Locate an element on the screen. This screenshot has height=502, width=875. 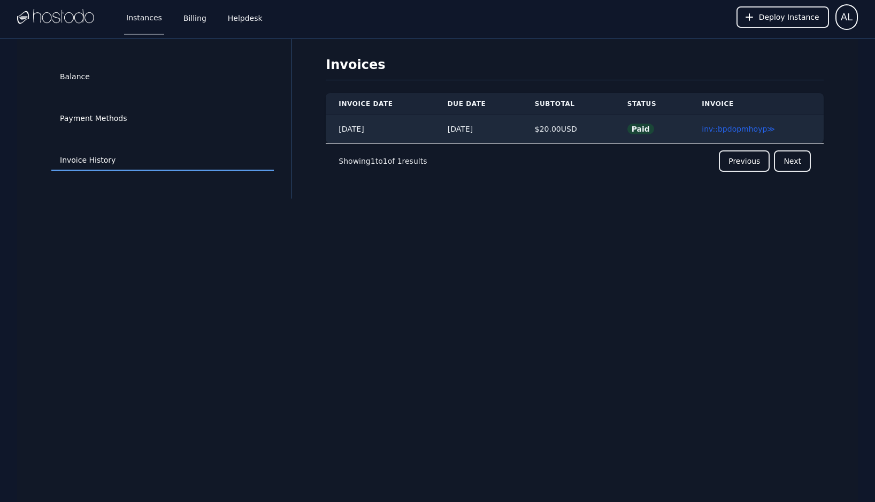
th: Invoice is located at coordinates (756, 104).